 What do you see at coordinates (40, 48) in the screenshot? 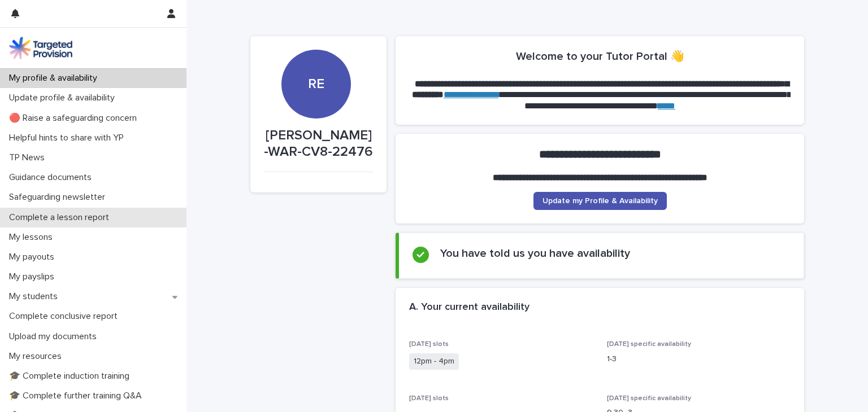
I see `img: M5nRWzHhSzIhMunXDL62` at bounding box center [40, 48].